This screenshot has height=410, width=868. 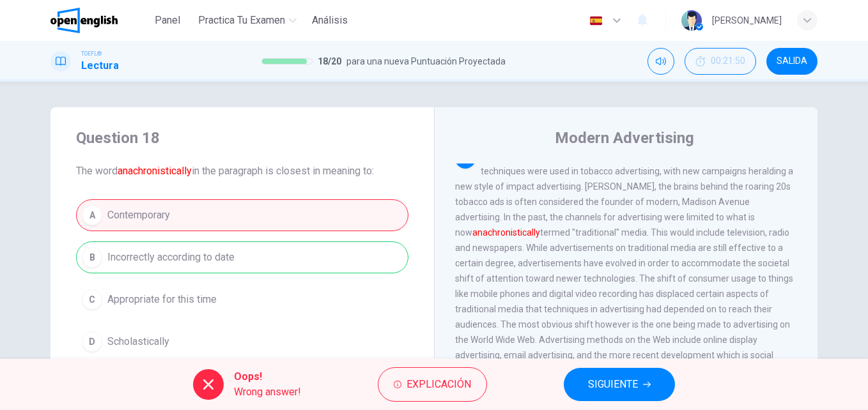 I want to click on img: OpenEnglish logo, so click(x=84, y=21).